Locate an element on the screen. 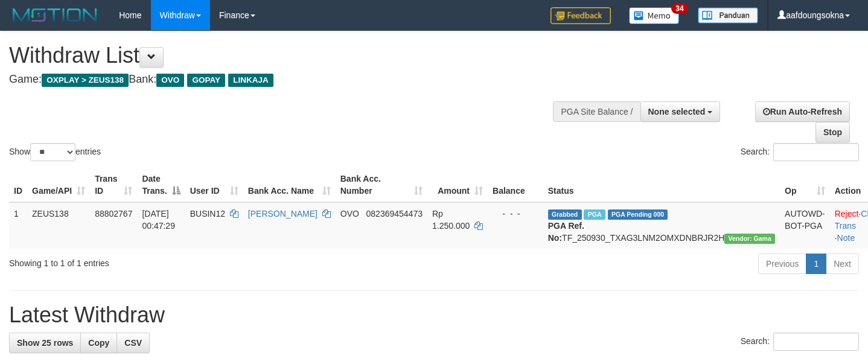  h1: Withdraw List is located at coordinates (288, 55).